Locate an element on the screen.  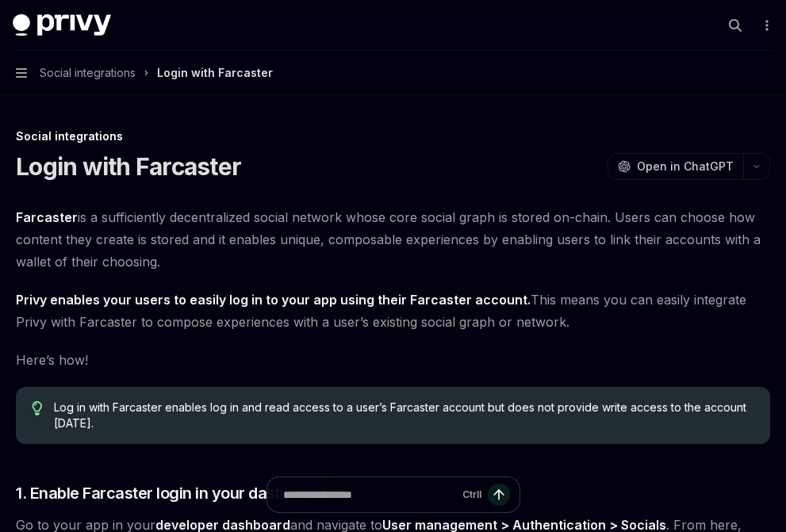
svg: Tip is located at coordinates (37, 408).